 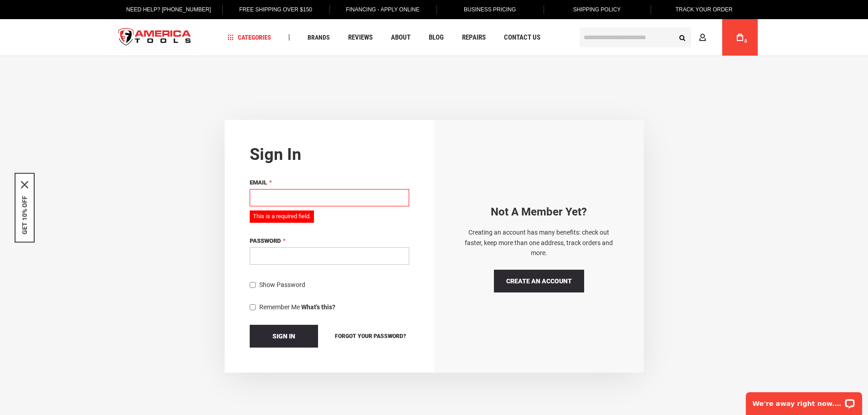 What do you see at coordinates (436, 37) in the screenshot?
I see `a: Blog` at bounding box center [436, 37].